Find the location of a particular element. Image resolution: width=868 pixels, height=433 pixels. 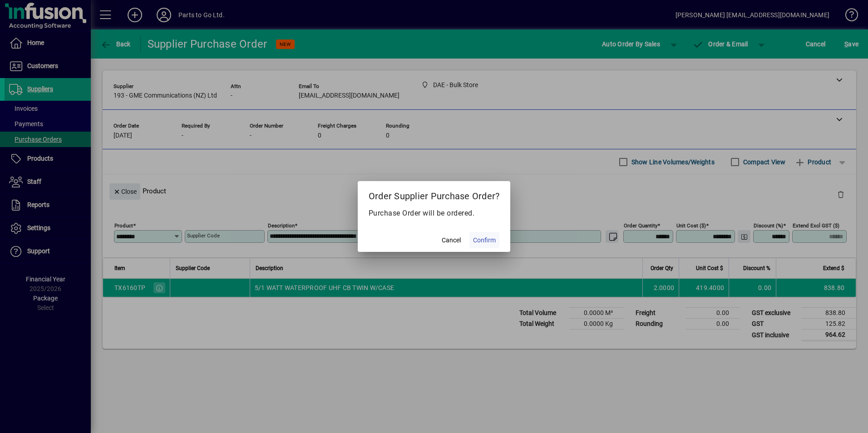

span: Confirm is located at coordinates (484, 240).